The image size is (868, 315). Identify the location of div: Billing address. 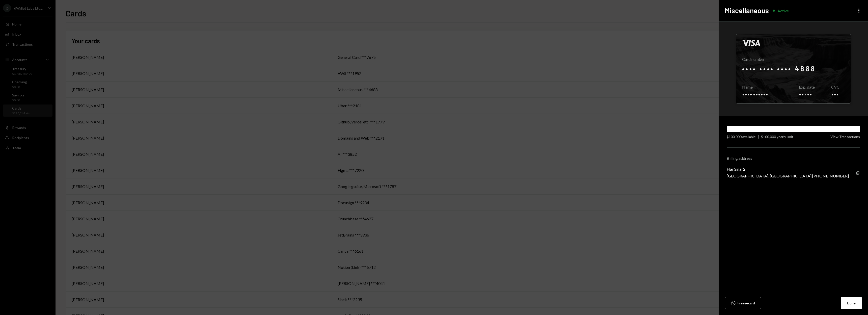
(794, 158).